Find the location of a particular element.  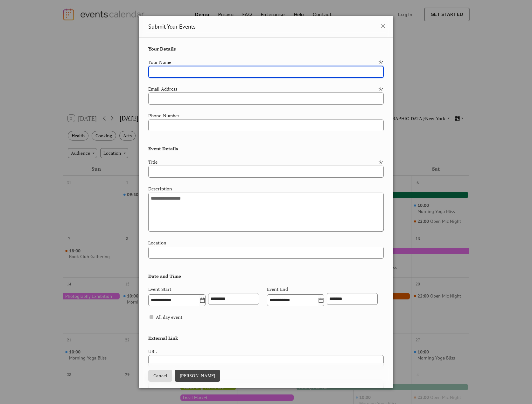

div: Description is located at coordinates (265, 189).